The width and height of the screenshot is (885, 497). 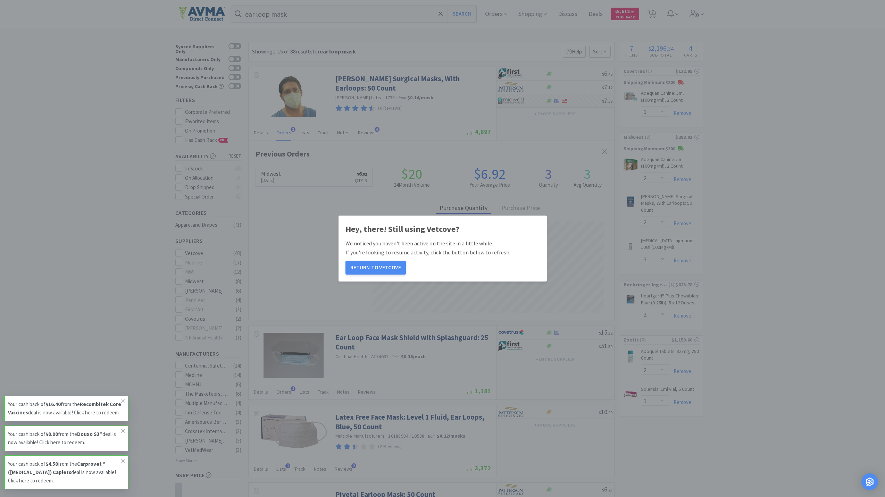 I want to click on strong: $4.50, so click(x=52, y=464).